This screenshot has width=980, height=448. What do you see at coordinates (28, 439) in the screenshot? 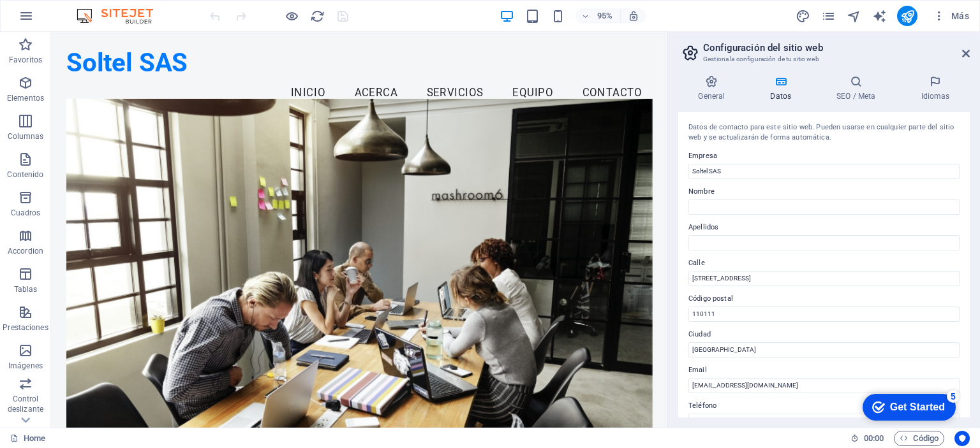
I see `a: Haz clic para cancelar la selección y doble clic para abrir páginas` at bounding box center [28, 439].